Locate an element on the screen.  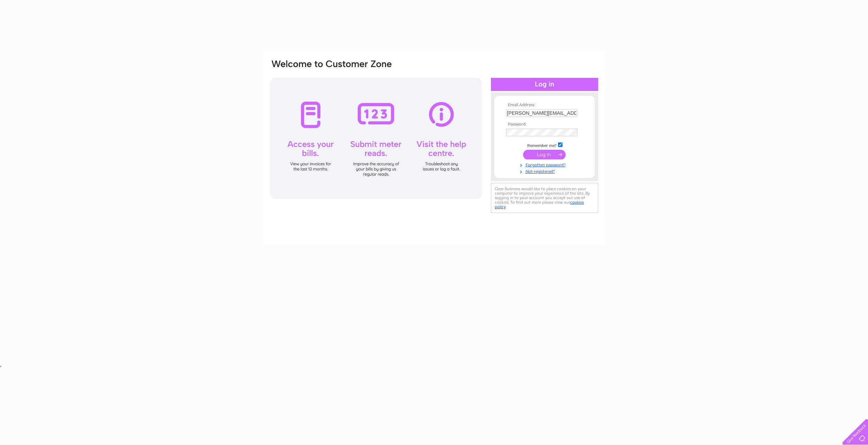
div: Clear Business would like to place cookies on your computer to improve your experience of the sit... is located at coordinates (545, 198).